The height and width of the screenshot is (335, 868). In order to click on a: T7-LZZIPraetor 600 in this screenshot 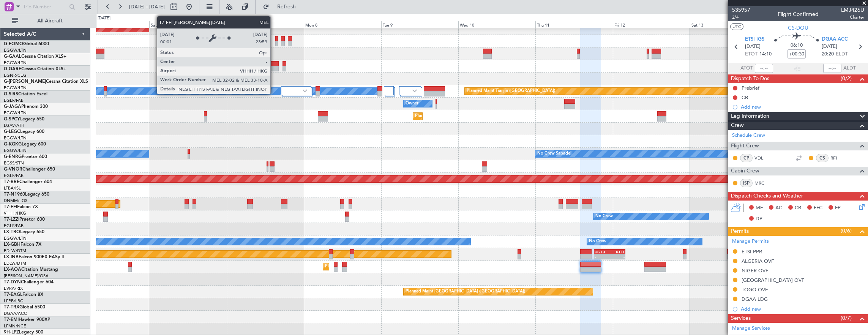, I will do `click(24, 219)`.